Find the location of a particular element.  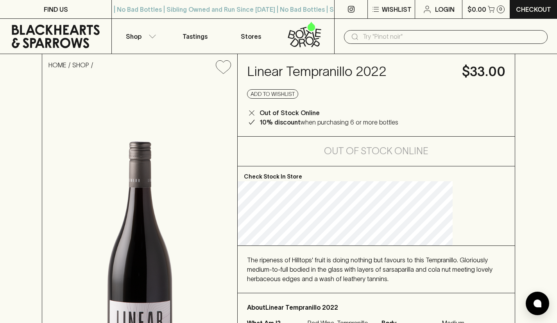

a: SHOP is located at coordinates (81, 65).